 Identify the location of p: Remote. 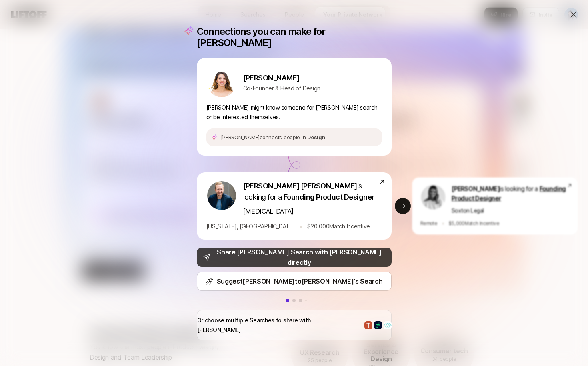
(428, 223).